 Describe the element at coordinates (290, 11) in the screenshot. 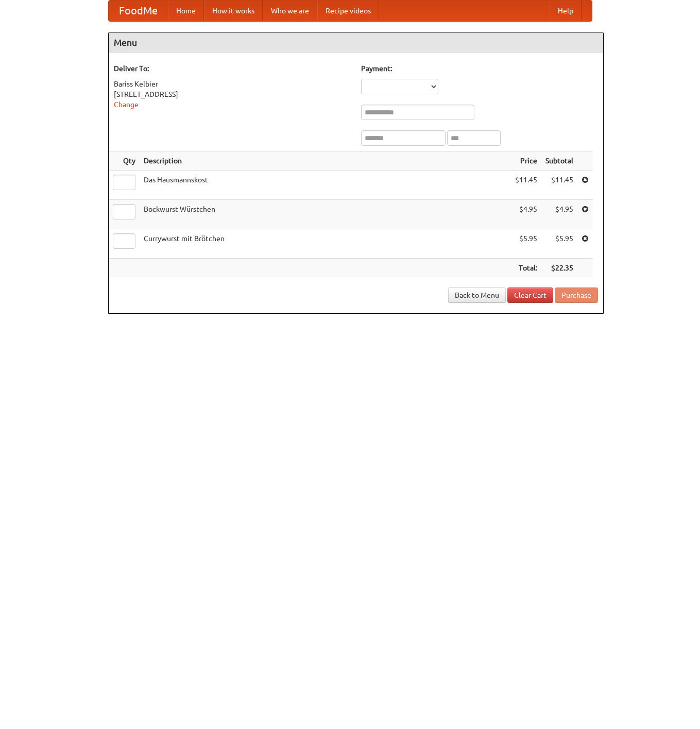

I see `a: Who we are` at that location.